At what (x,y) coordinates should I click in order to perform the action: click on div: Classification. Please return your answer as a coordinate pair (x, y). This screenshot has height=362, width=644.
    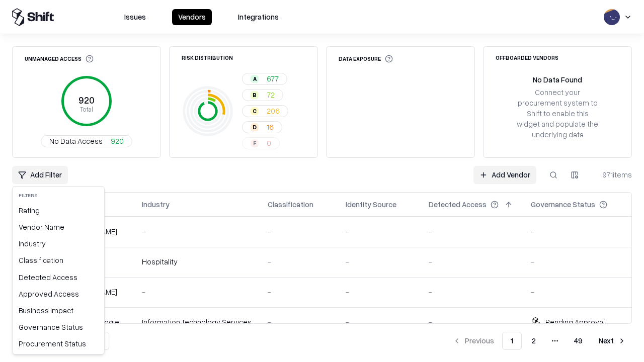
    Looking at the image, I should click on (58, 260).